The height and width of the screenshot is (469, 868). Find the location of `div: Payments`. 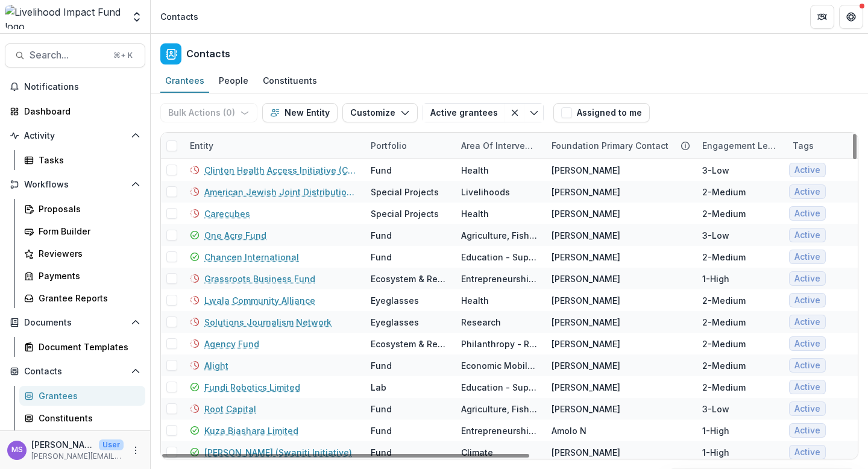

div: Payments is located at coordinates (87, 275).